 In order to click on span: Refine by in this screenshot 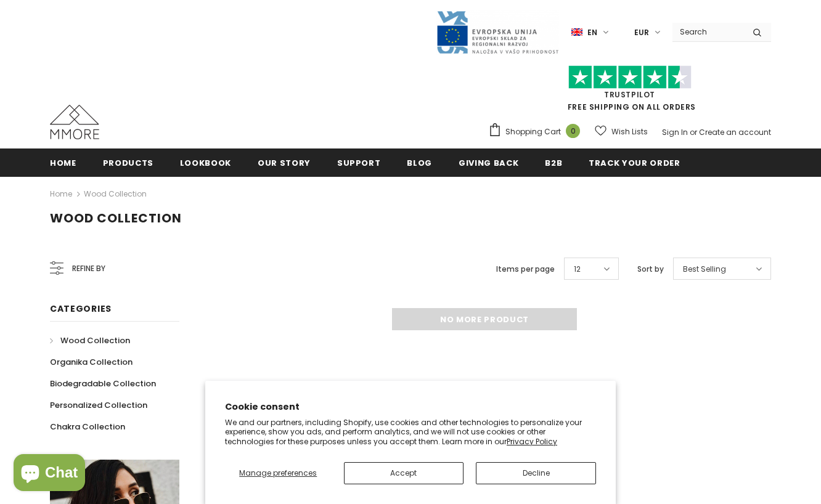, I will do `click(89, 269)`.